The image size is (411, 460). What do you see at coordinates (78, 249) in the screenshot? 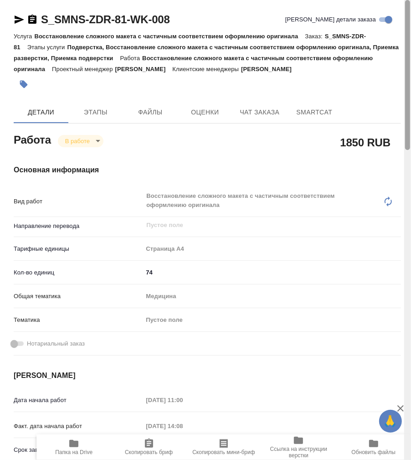
I see `p: Тарифные единицы` at bounding box center [78, 249].